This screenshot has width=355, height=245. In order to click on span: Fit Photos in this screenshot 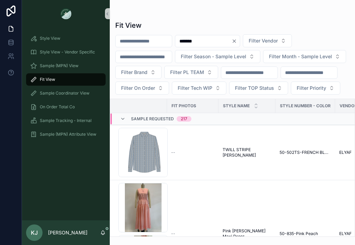, I will do `click(184, 106)`.